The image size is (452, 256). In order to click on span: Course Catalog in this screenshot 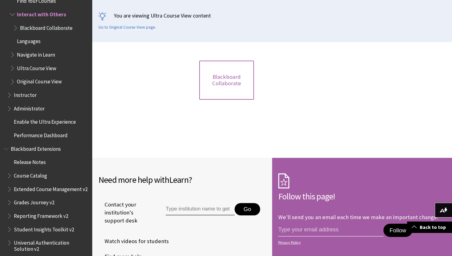, I will do `click(30, 174)`.